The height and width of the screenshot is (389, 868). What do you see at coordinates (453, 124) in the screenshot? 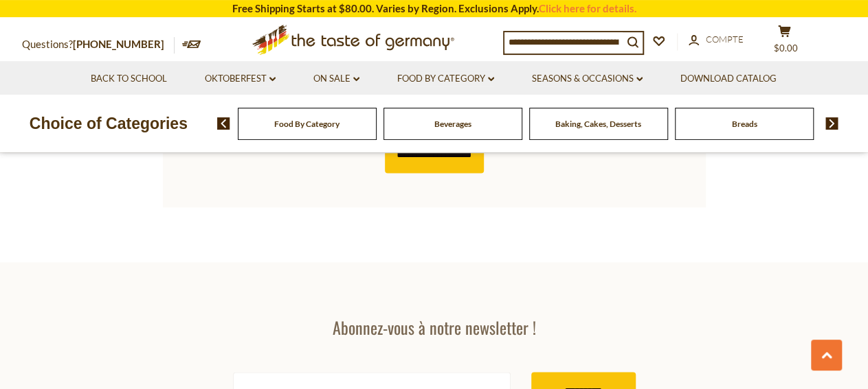
I see `a: Beverages` at bounding box center [453, 124].